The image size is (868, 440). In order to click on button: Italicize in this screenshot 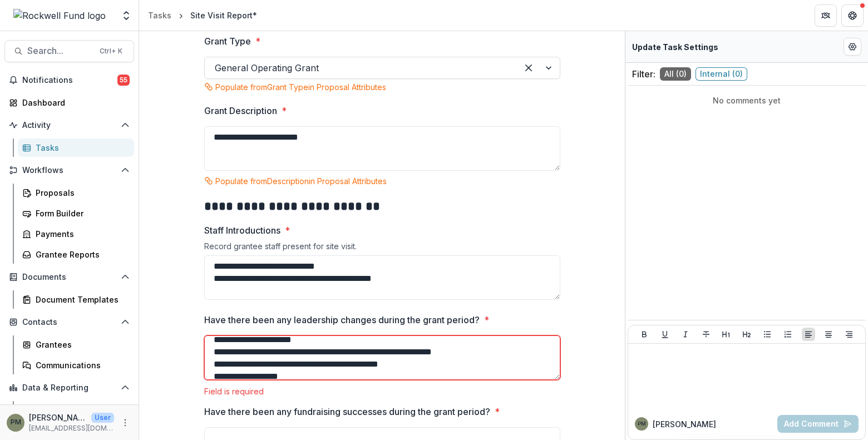, I will do `click(686, 334)`.